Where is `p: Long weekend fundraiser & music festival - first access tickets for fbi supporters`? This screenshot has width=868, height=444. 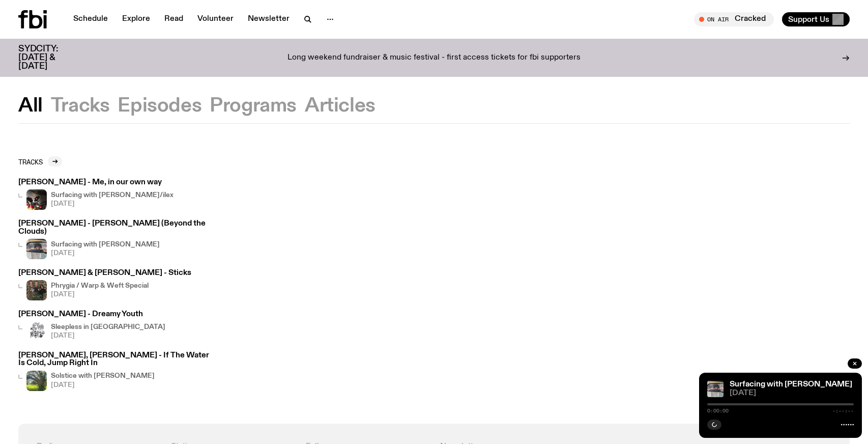 p: Long weekend fundraiser & music festival - first access tickets for fbi supporters is located at coordinates (434, 58).